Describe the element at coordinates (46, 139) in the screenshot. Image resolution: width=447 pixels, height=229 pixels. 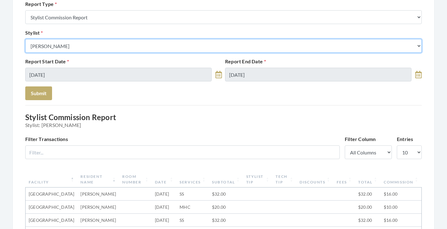
I see `label: Filter Transactions` at that location.